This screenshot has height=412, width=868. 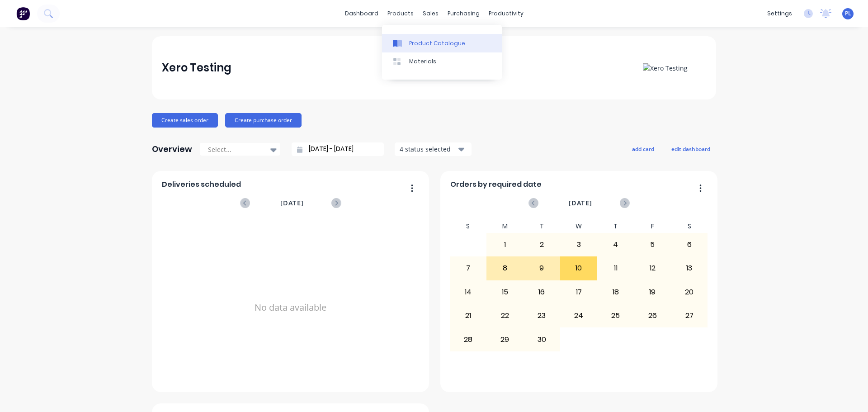 I want to click on div: 16, so click(x=542, y=292).